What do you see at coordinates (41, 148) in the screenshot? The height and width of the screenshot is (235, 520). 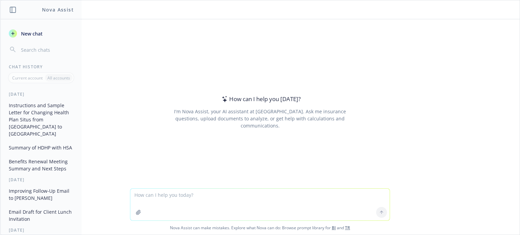 I see `button: Summary of HDHP with HSA` at bounding box center [41, 148].